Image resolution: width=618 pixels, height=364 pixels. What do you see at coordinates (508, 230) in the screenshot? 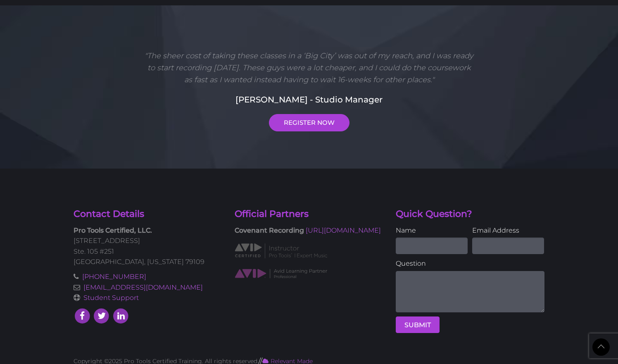
I see `label: Email Address` at bounding box center [508, 230].